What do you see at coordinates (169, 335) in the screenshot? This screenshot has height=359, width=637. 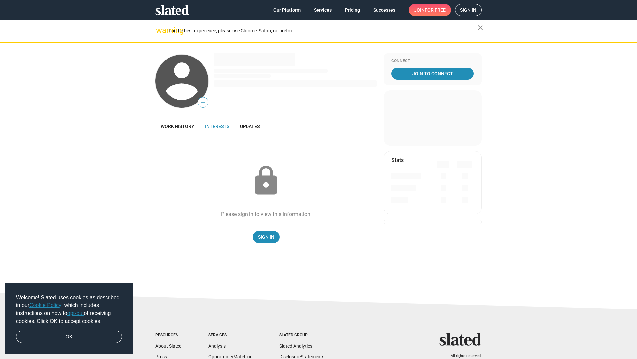 I see `div: Resources` at bounding box center [169, 335].